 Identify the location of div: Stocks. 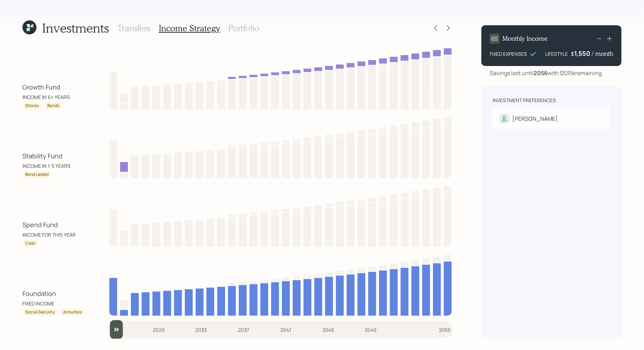
(32, 106).